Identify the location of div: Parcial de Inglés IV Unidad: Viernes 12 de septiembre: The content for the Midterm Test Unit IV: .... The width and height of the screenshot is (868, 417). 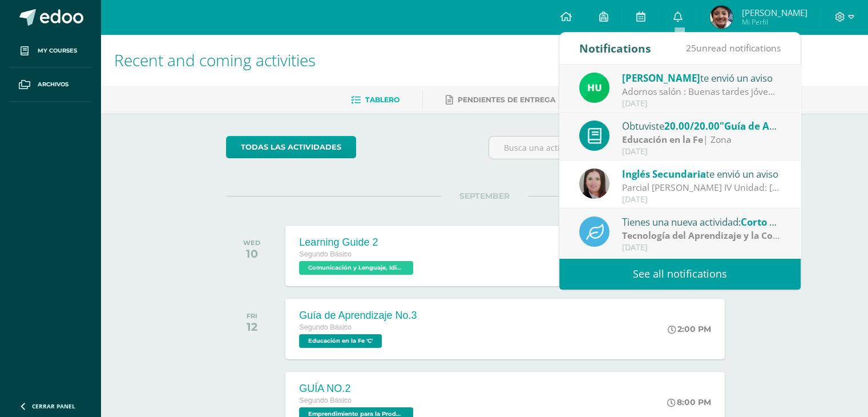
(702, 188).